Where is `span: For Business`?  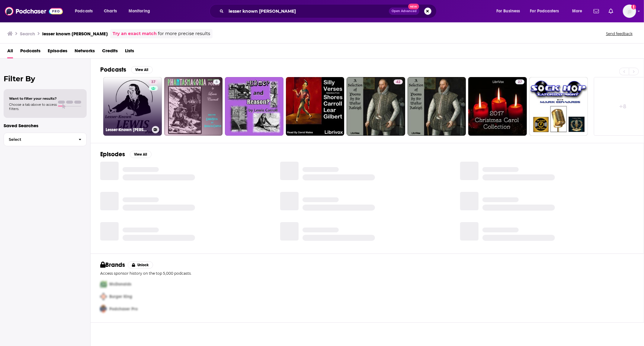
span: For Business is located at coordinates (508, 11).